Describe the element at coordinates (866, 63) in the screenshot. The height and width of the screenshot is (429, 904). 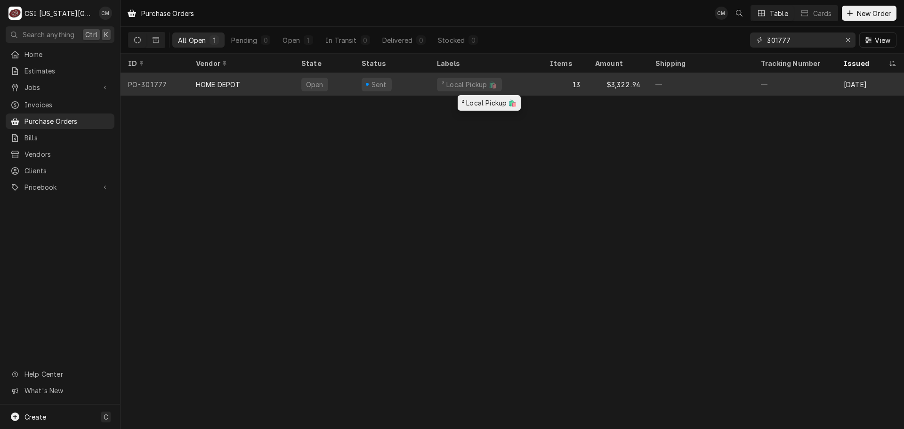
I see `div: Issued` at that location.